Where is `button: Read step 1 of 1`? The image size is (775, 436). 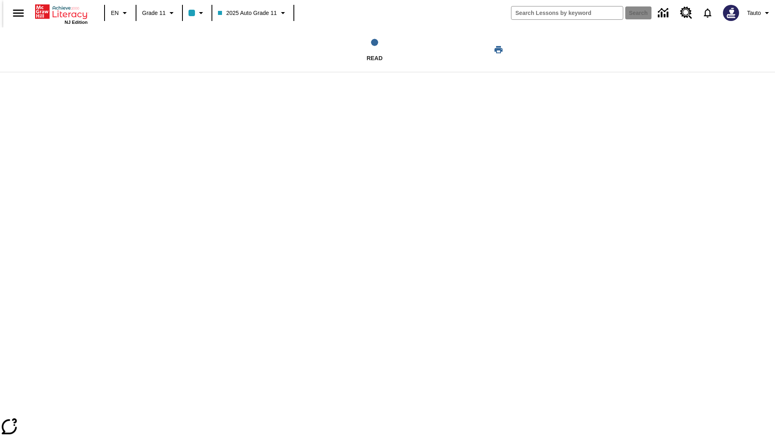 button: Read step 1 of 1 is located at coordinates (374, 50).